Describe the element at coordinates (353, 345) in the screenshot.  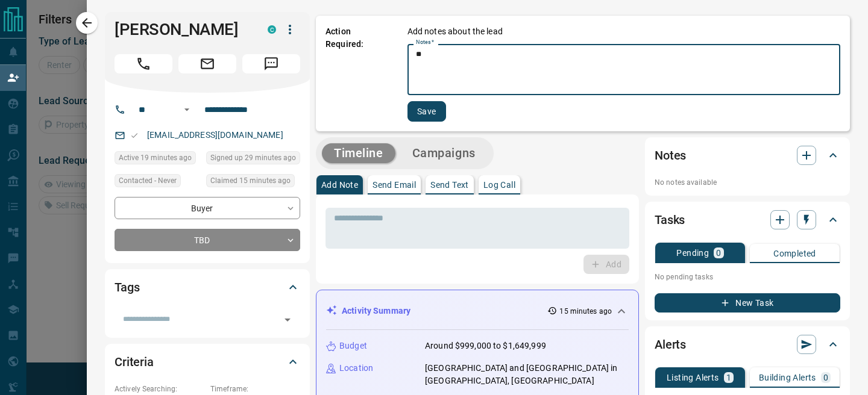
I see `p: Budget` at that location.